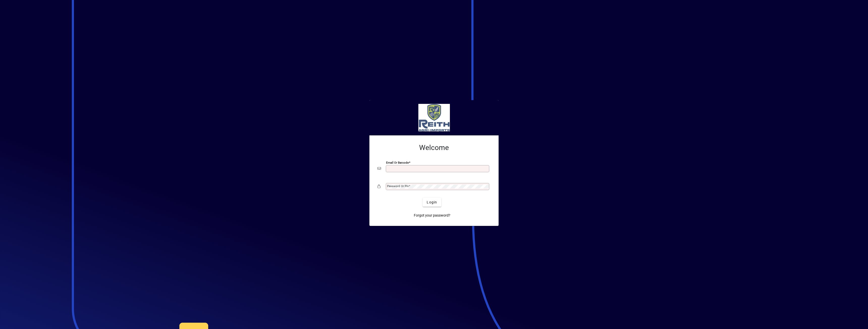  Describe the element at coordinates (432, 215) in the screenshot. I see `span: Forgot your password?` at that location.